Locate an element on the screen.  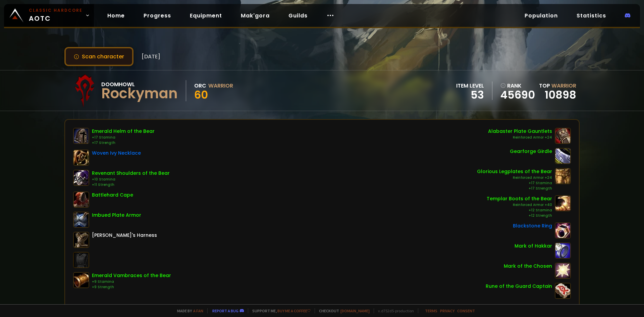
a: Report a bug is located at coordinates (225, 311).